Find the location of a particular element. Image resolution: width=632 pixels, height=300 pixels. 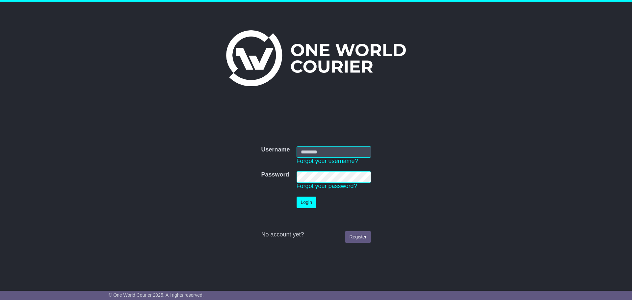

span: © One World Courier 2025. All rights reserved. is located at coordinates (156, 295).